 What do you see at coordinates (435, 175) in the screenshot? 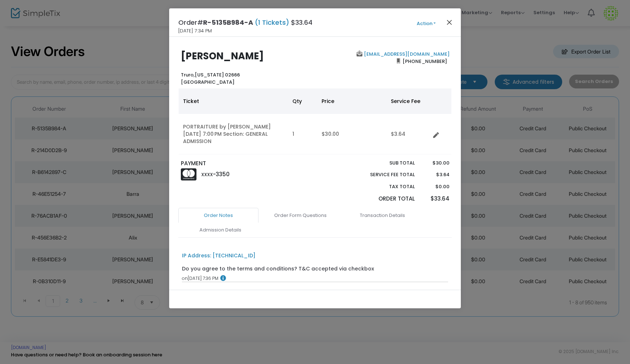
I see `p: $3.64` at bounding box center [435, 175].